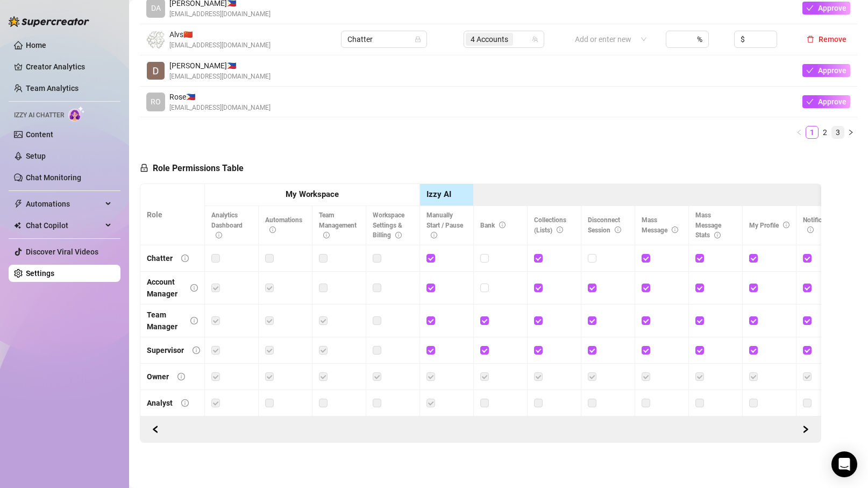 The height and width of the screenshot is (488, 868). What do you see at coordinates (164, 321) in the screenshot?
I see `div: Team Manager` at bounding box center [164, 321].